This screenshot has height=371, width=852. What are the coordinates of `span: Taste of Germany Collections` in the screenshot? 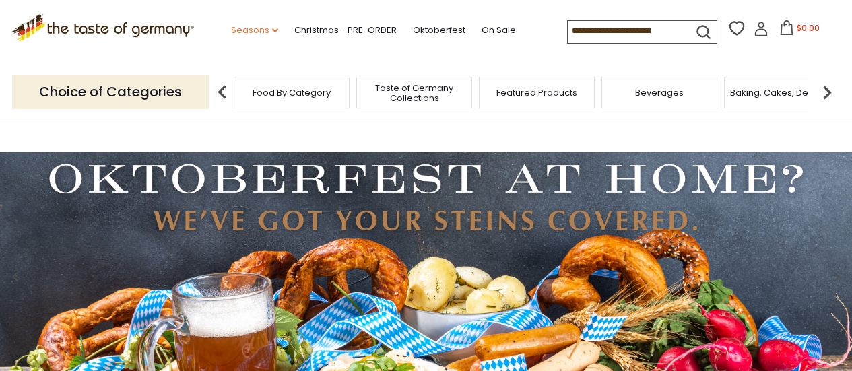 It's located at (414, 93).